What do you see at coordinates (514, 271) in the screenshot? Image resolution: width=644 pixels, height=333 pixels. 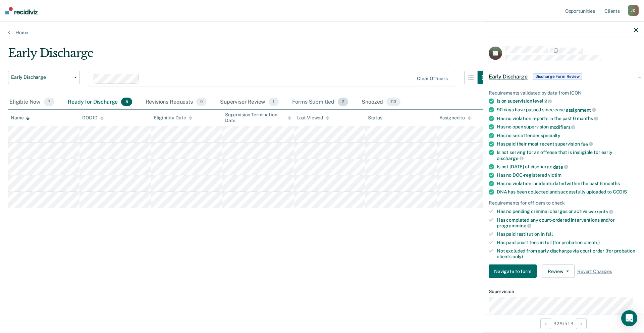 I see `a: Navigate to form link` at bounding box center [514, 271].